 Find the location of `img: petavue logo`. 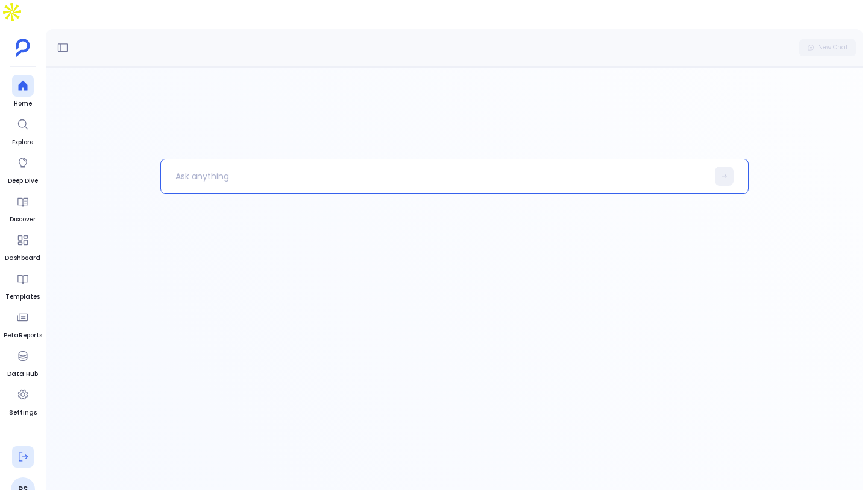

img: petavue logo is located at coordinates (23, 48).